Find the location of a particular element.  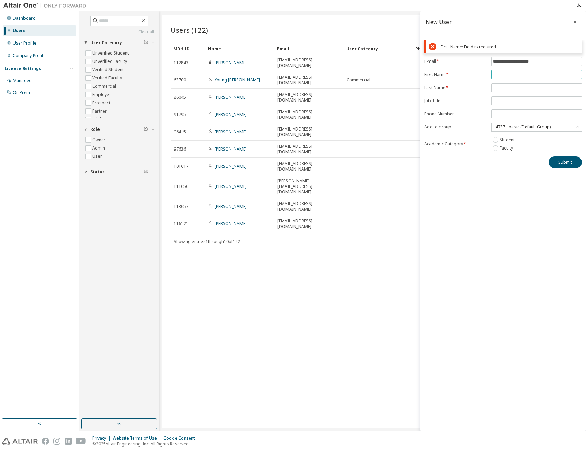

div: Privacy is located at coordinates (102, 439).